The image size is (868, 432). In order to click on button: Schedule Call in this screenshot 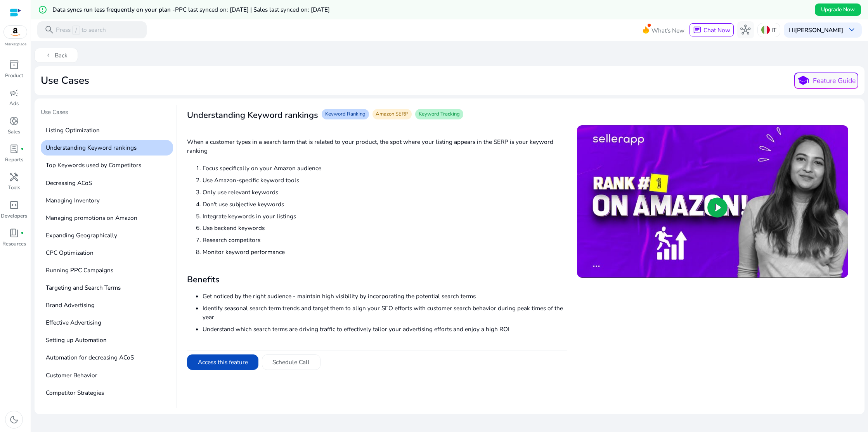, I will do `click(291, 362)`.